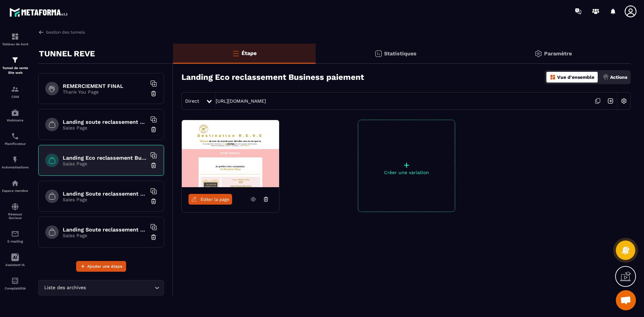 The image size is (644, 317). Describe the element at coordinates (15, 186) in the screenshot. I see `a: automationsautomationsEspace membre` at that location.